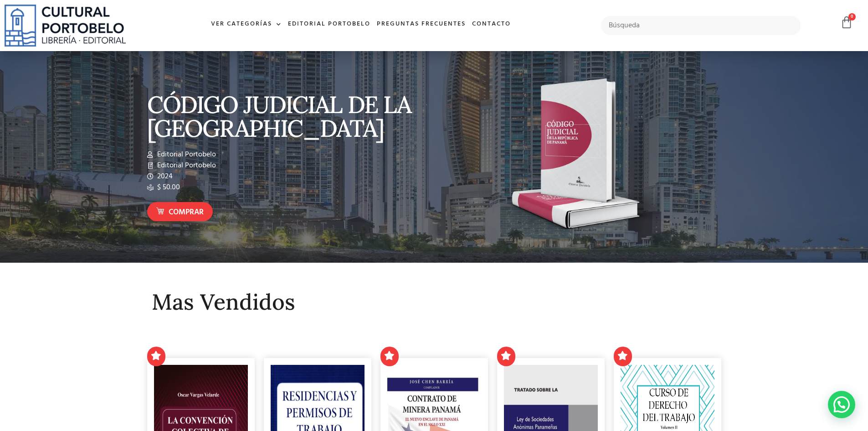 The image size is (868, 431). What do you see at coordinates (186, 212) in the screenshot?
I see `span: Comprar` at bounding box center [186, 212].